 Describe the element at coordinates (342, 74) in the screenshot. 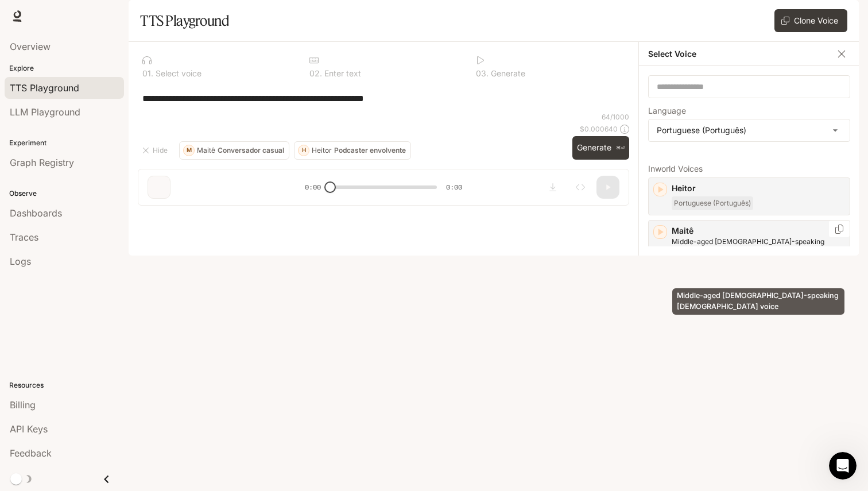

I see `p: Enter text` at that location.